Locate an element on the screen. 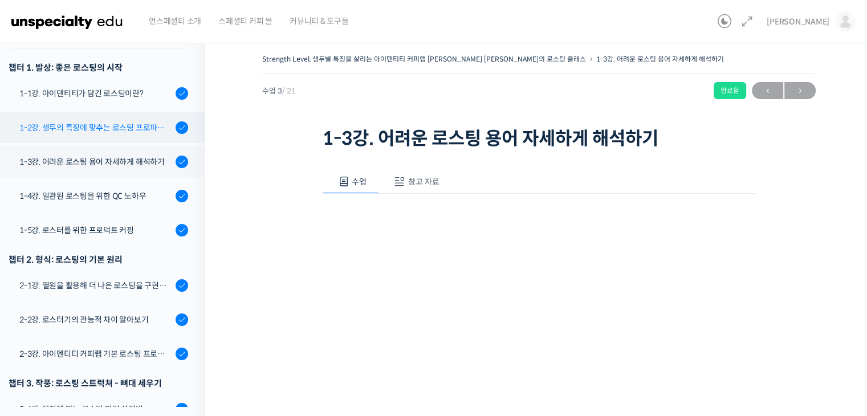  a: 다음→ is located at coordinates (800, 91).